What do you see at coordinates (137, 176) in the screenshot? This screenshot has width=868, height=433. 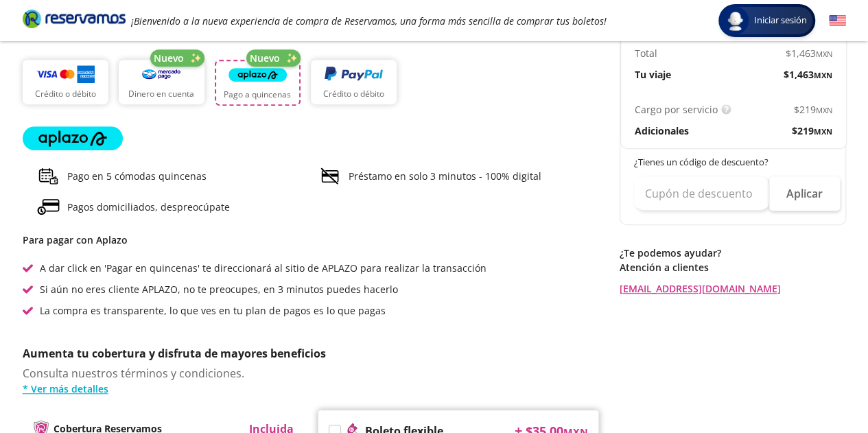 I see `p: Pago en 5 cómodas quincenas` at bounding box center [137, 176].